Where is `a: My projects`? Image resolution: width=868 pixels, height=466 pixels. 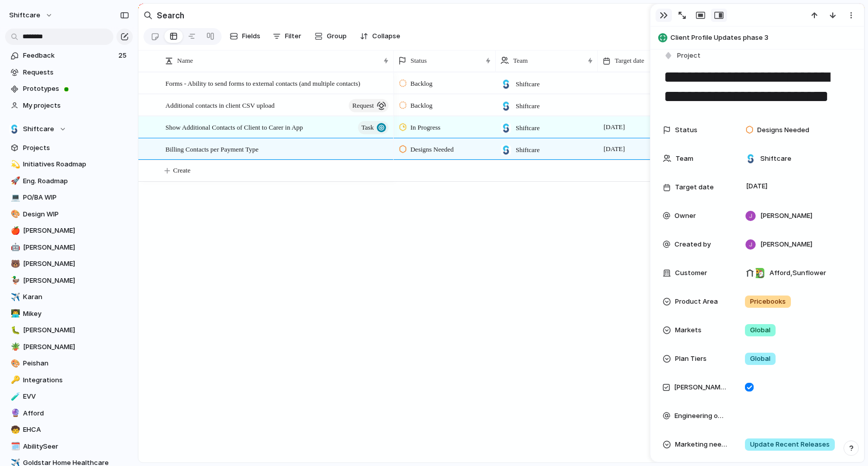 a: My projects is located at coordinates (69, 106).